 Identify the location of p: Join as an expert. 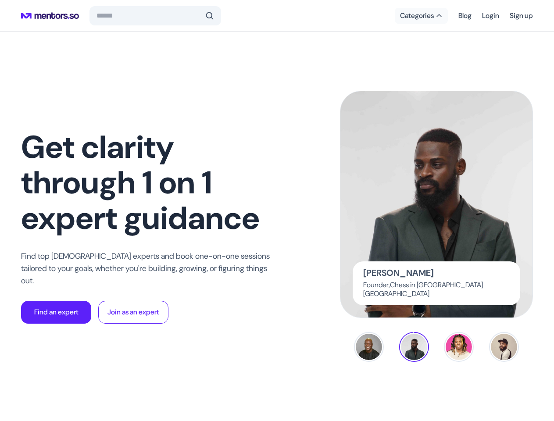
(133, 312).